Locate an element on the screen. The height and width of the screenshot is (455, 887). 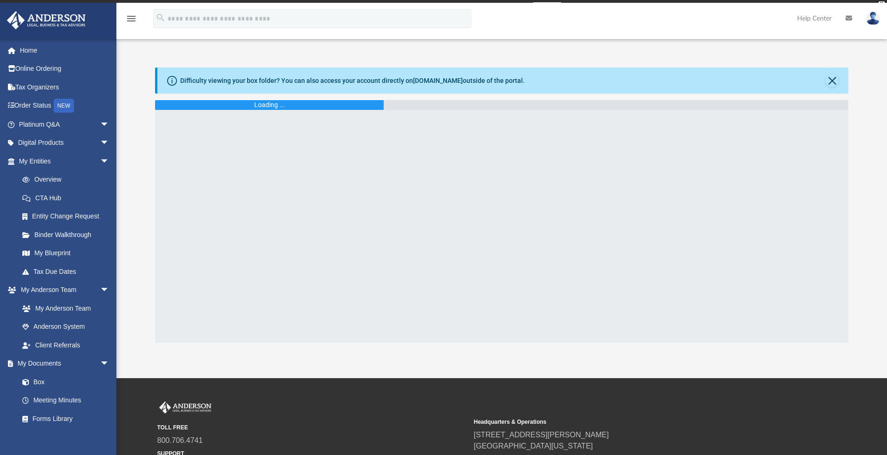
a: Binder Walkthrough is located at coordinates (68, 235).